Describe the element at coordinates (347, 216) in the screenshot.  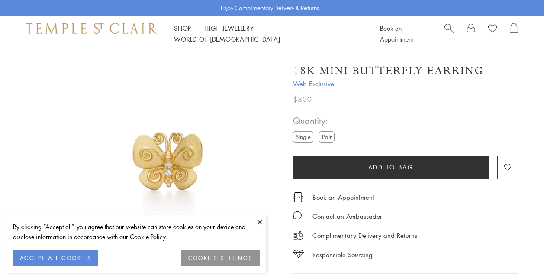
I see `div: Contact an Ambassador` at that location.